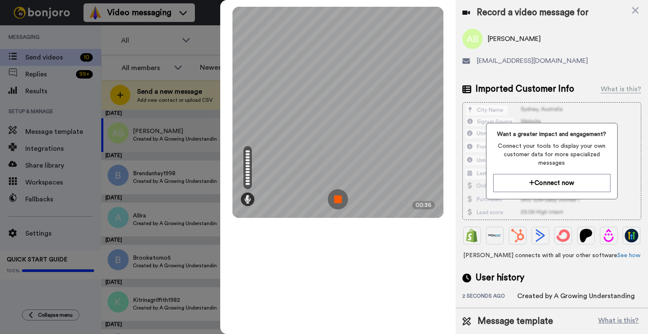 This screenshot has height=334, width=648. I want to click on img: Ontraport, so click(495, 235).